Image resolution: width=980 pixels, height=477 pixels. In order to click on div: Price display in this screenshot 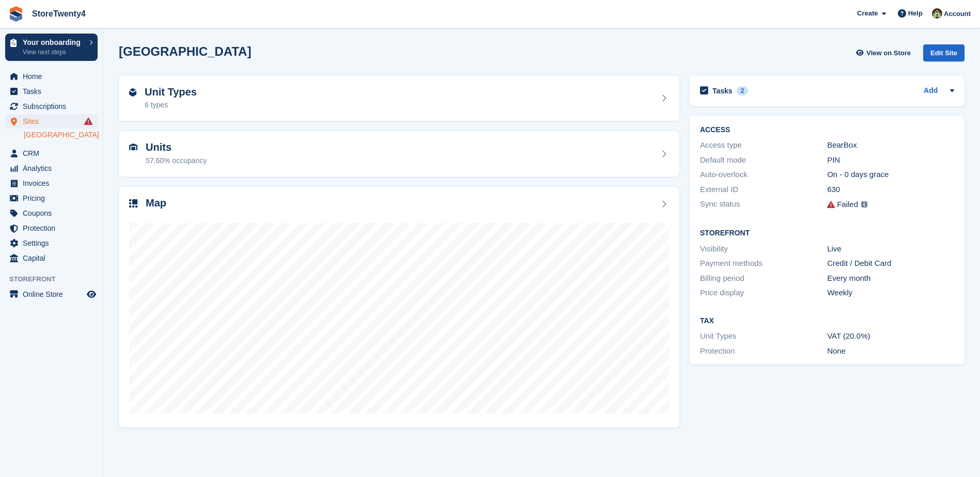, I will do `click(763, 292)`.